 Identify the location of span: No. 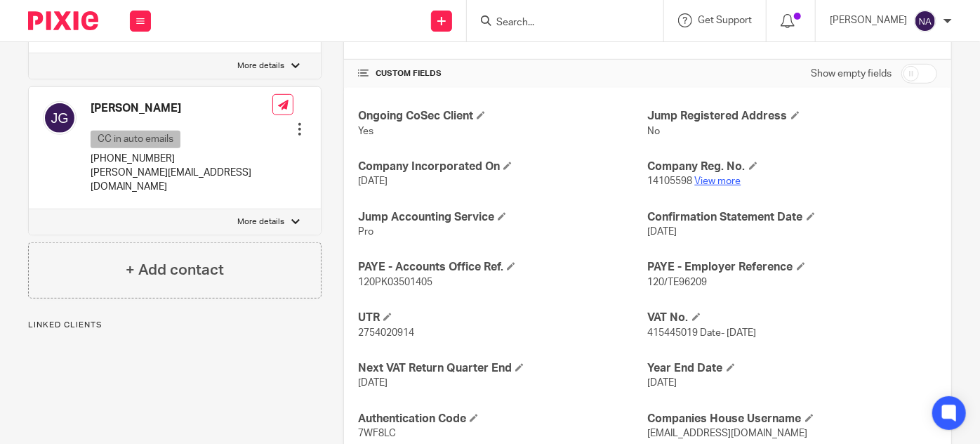
(655, 131).